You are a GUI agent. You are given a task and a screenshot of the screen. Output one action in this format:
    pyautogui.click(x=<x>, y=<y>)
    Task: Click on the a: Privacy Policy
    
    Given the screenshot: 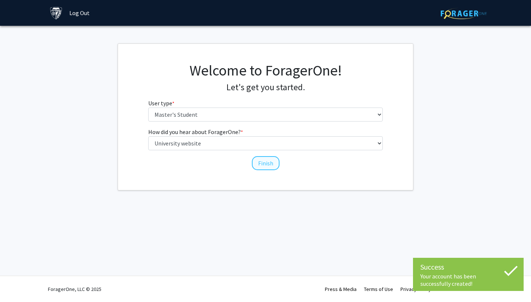 What is the action you would take?
    pyautogui.click(x=416, y=289)
    